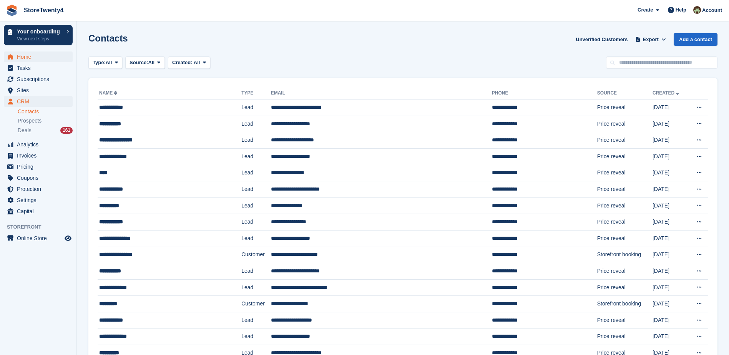 The height and width of the screenshot is (355, 729). What do you see at coordinates (696, 39) in the screenshot?
I see `a: Add a contact` at bounding box center [696, 39].